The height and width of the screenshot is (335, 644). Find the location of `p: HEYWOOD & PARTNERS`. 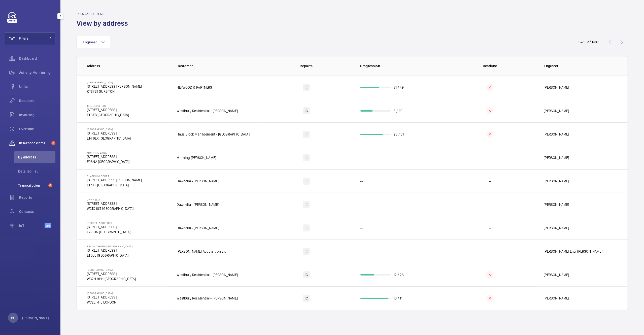

p: HEYWOOD & PARTNERS is located at coordinates (195, 87).